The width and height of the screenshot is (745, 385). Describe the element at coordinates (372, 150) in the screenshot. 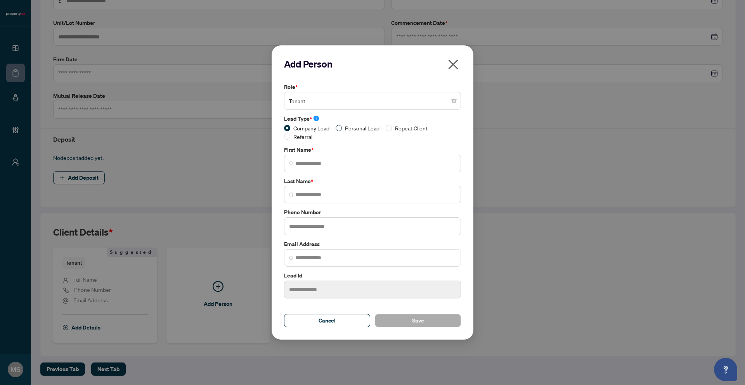

I see `label: First Name` at that location.